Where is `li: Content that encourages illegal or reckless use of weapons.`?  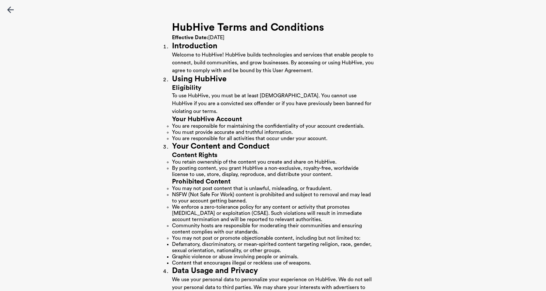
li: Content that encourages illegal or reckless use of weapons. is located at coordinates (273, 263).